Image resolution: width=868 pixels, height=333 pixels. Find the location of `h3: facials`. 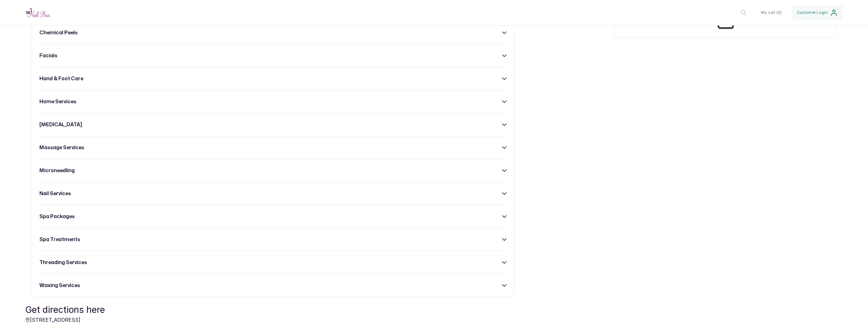

h3: facials is located at coordinates (49, 56).